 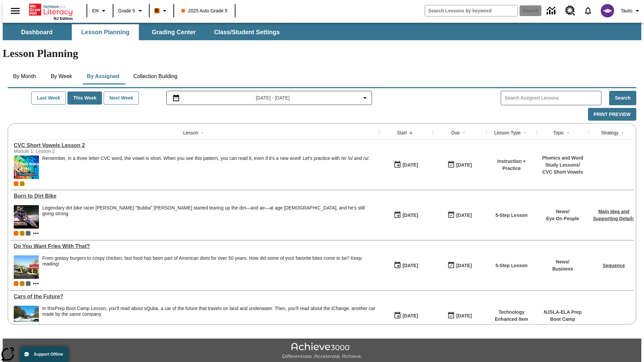 I want to click on div: Home, so click(x=51, y=11).